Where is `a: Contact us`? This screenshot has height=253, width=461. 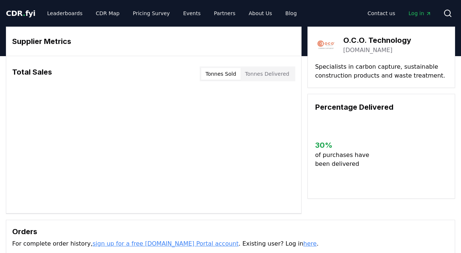
a: Contact us is located at coordinates (381, 13).